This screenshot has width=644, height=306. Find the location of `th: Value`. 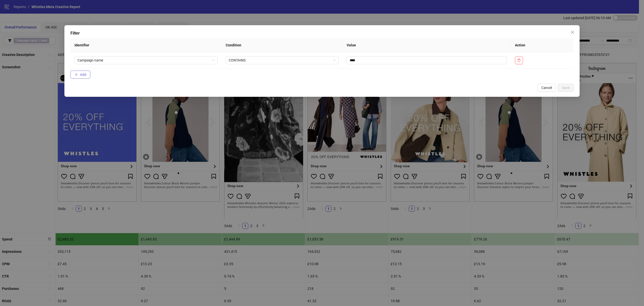

th: Value is located at coordinates (427, 45).